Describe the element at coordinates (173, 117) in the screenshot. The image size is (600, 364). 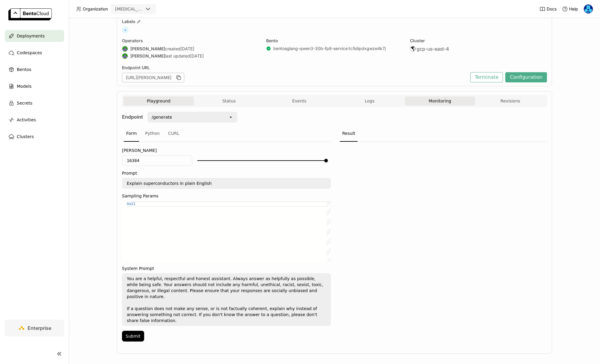
I see `input: Selected /generate.` at that location.